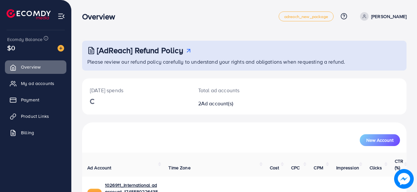  Describe the element at coordinates (245, 62) in the screenshot. I see `p: Please review our refund policy carefully to understand your rights and obligations when requesti...` at that location.